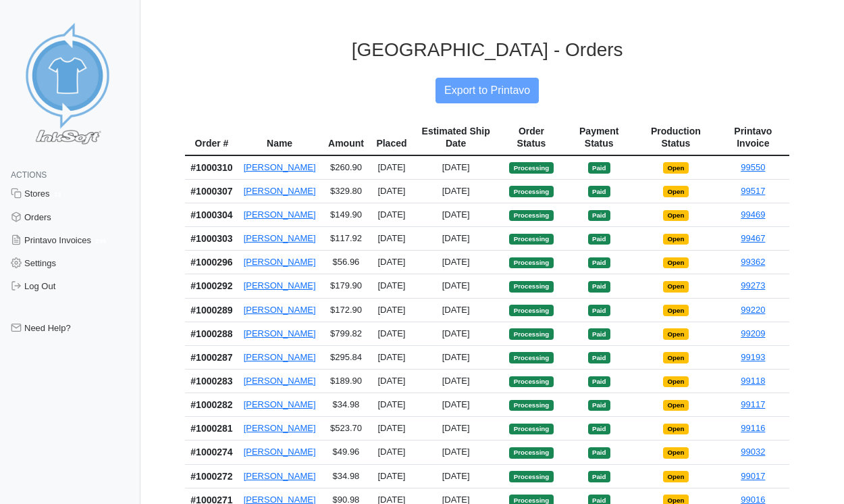  Describe the element at coordinates (753, 451) in the screenshot. I see `a: 99032` at that location.